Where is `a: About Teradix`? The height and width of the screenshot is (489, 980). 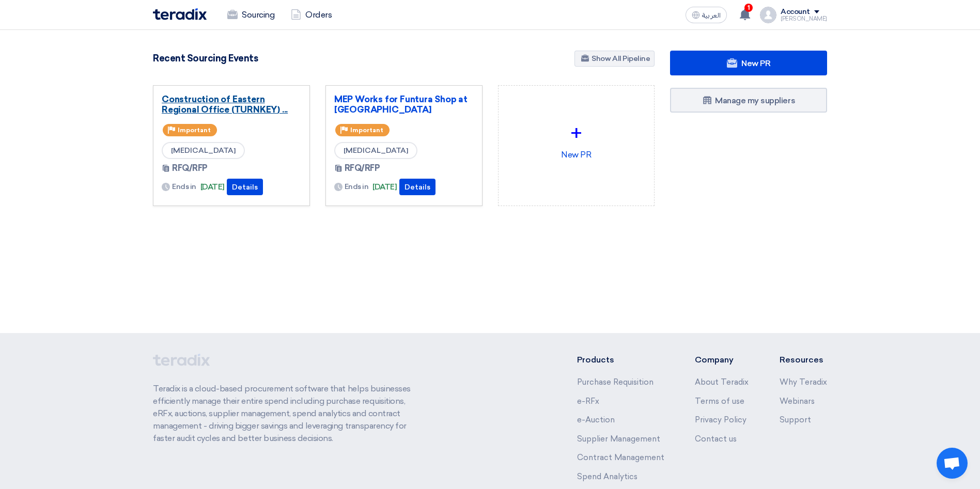
a: About Teradix is located at coordinates (722, 382).